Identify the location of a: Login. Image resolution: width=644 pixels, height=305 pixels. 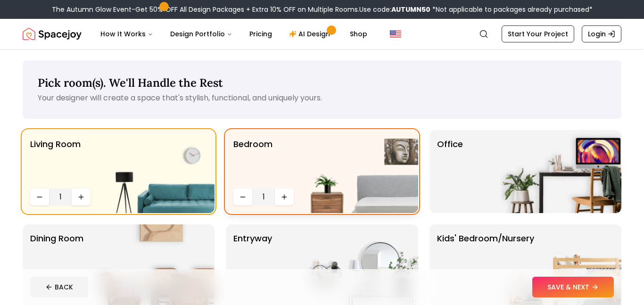
(601, 34).